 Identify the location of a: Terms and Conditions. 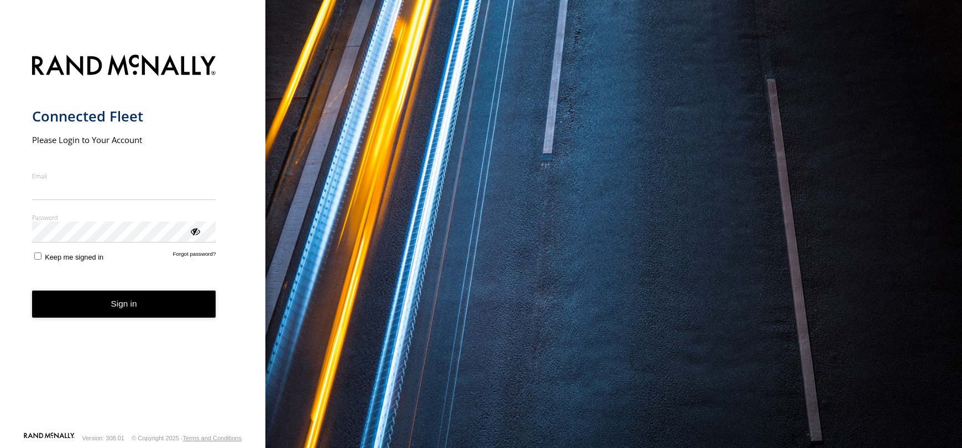
(212, 438).